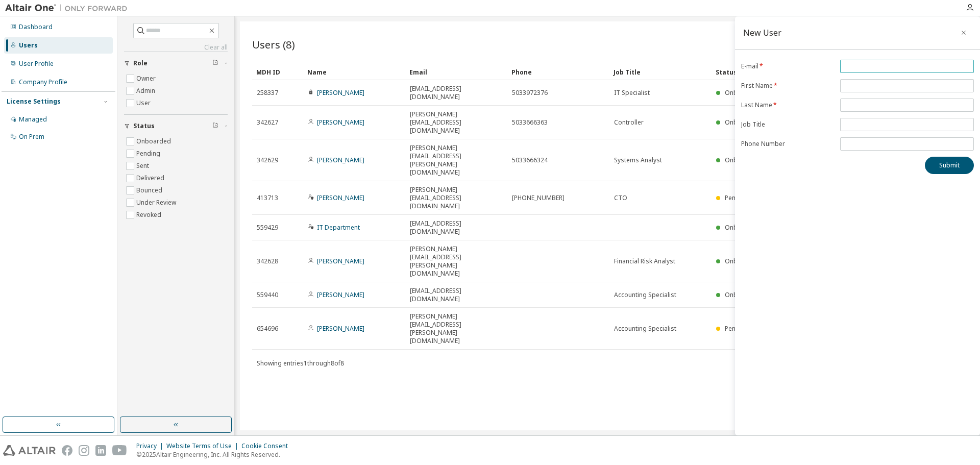 This screenshot has height=465, width=980. What do you see at coordinates (147, 91) in the screenshot?
I see `label: Admin` at bounding box center [147, 91].